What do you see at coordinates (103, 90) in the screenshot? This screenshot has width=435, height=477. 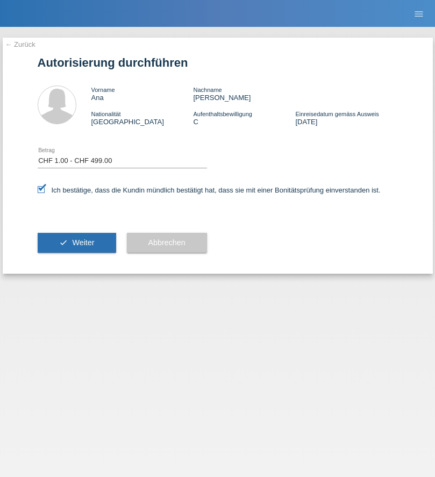 I see `span: Vorname` at bounding box center [103, 90].